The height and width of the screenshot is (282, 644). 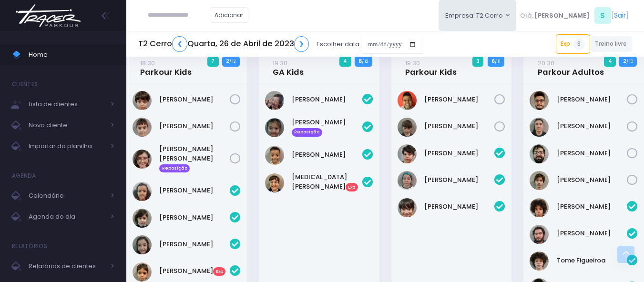 What do you see at coordinates (66, 104) in the screenshot?
I see `span: Lista de clientes` at bounding box center [66, 104].